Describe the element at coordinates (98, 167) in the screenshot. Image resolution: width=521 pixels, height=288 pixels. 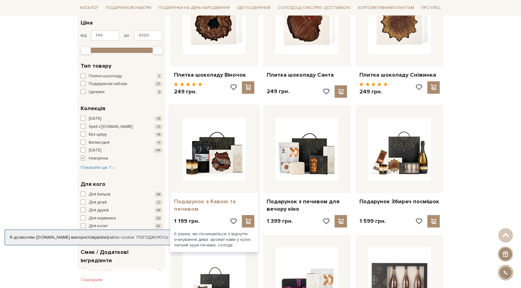
I see `button: Показати ще 7` at that location.